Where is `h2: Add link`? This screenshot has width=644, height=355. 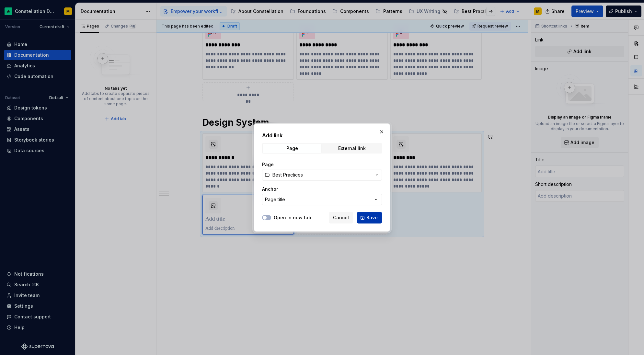
h2: Add link is located at coordinates (322, 136).